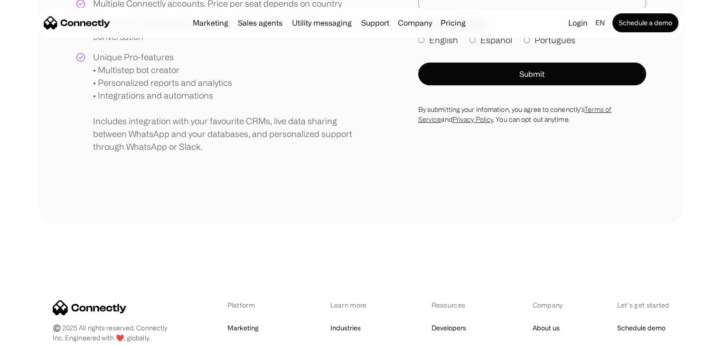 The image size is (722, 346). Describe the element at coordinates (491, 40) in the screenshot. I see `label: Español` at that location.